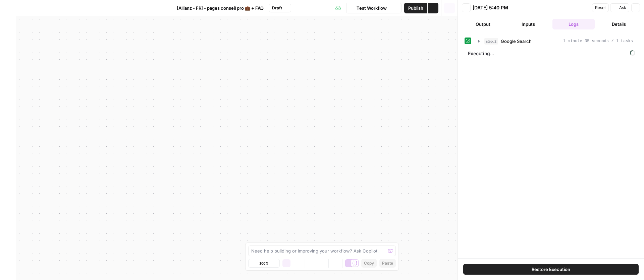 The image size is (644, 280). I want to click on span: Ask, so click(623, 8).